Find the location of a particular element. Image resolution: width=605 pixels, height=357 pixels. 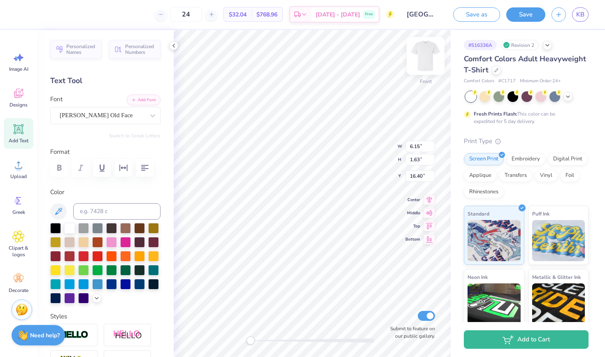

div: Print Type is located at coordinates (526, 141).